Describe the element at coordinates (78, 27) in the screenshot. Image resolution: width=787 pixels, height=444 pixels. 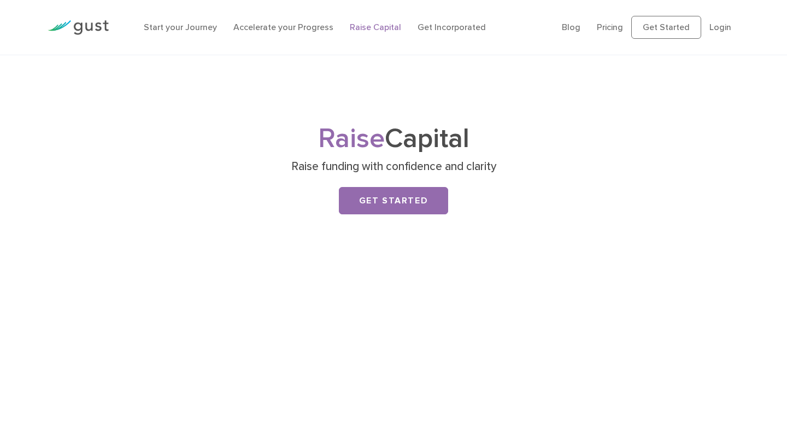
I see `img: Gust Logo` at that location.